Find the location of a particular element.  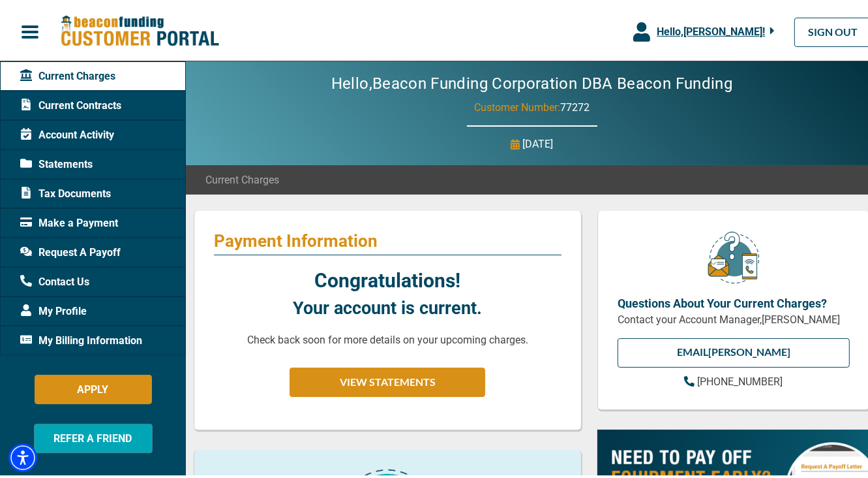

span: Contact Us is located at coordinates (55, 279).